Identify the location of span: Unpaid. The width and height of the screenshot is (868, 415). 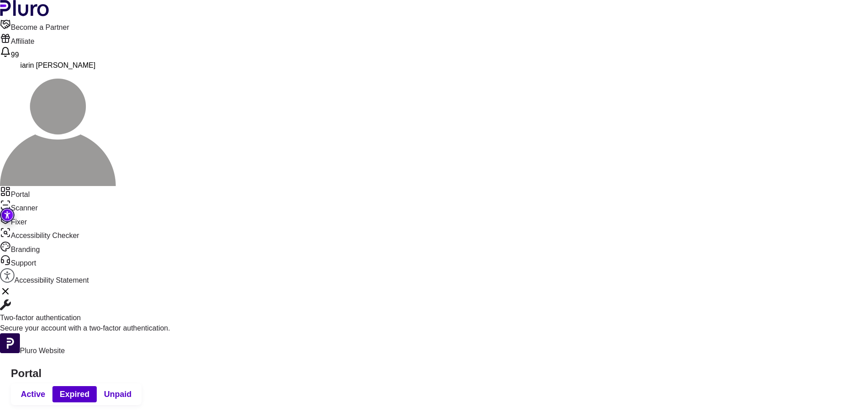
(117, 395).